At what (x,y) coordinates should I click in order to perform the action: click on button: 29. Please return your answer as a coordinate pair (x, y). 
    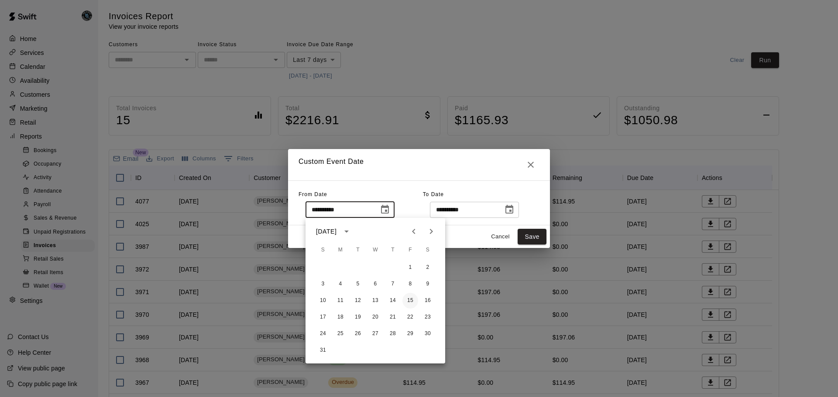
    Looking at the image, I should click on (410, 334).